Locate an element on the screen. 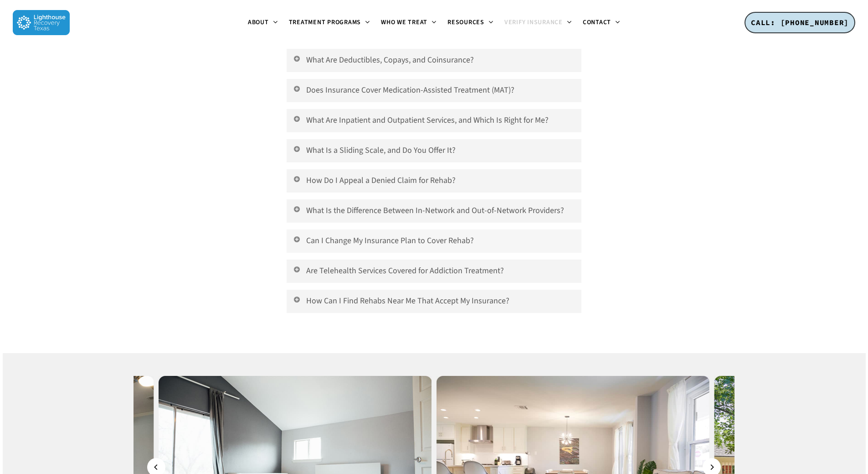 The height and width of the screenshot is (474, 868). a: Treatment Programs is located at coordinates (330, 23).